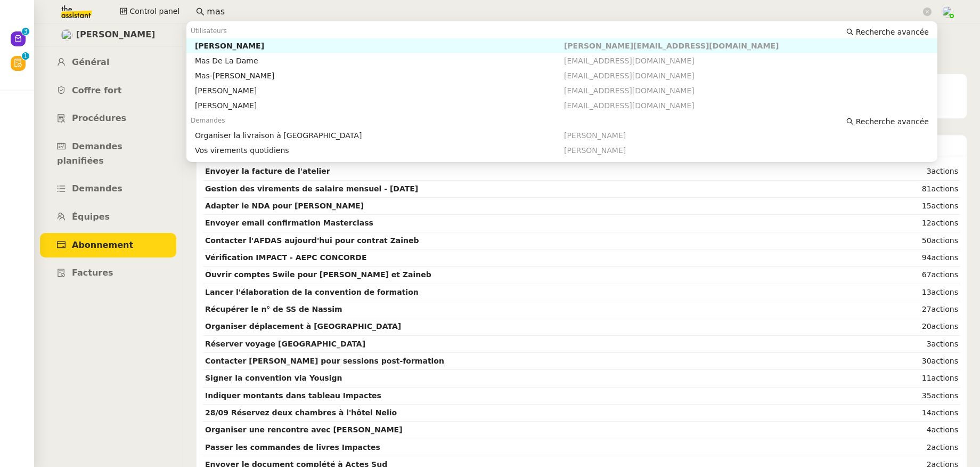  Describe the element at coordinates (292, 447) in the screenshot. I see `strong: Passer les commandes de livres Impactes` at that location.